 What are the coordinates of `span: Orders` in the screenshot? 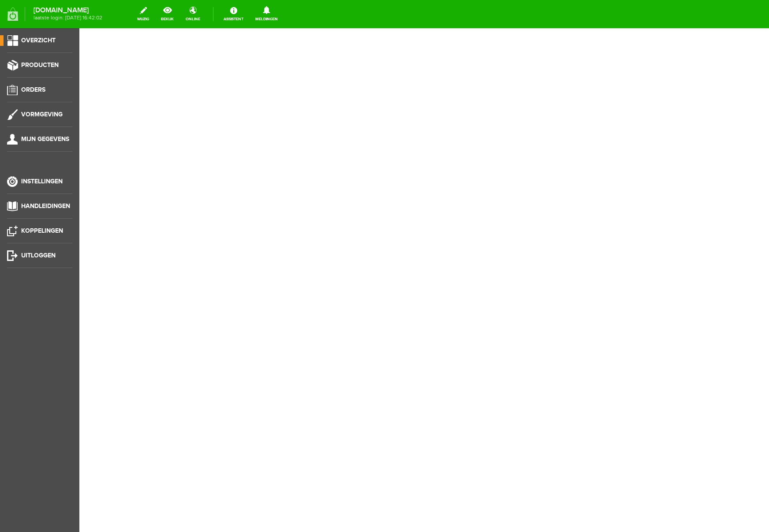 It's located at (33, 89).